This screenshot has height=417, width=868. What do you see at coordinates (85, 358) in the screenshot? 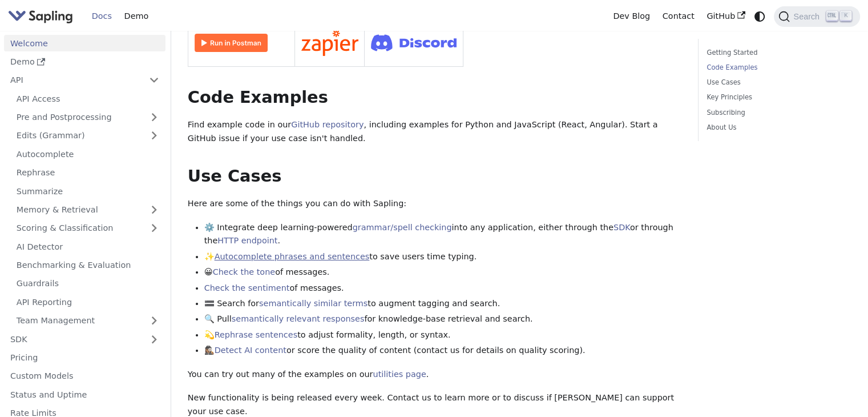
I see `a: Pricing` at bounding box center [85, 358].